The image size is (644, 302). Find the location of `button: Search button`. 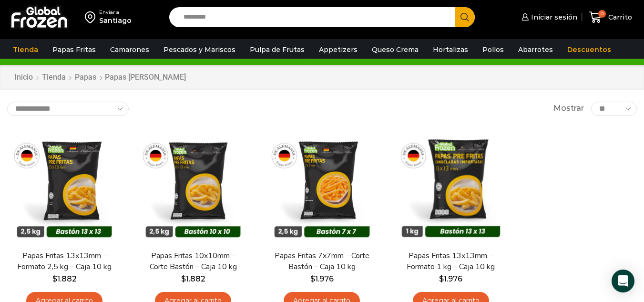

button: Search button is located at coordinates (465, 17).